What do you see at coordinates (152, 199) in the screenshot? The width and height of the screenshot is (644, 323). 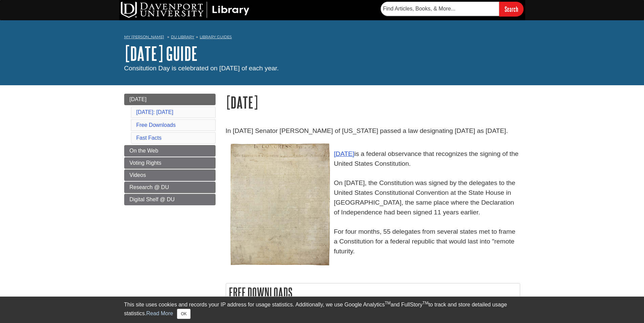 I see `span: Digital Shelf @ DU` at bounding box center [152, 199].